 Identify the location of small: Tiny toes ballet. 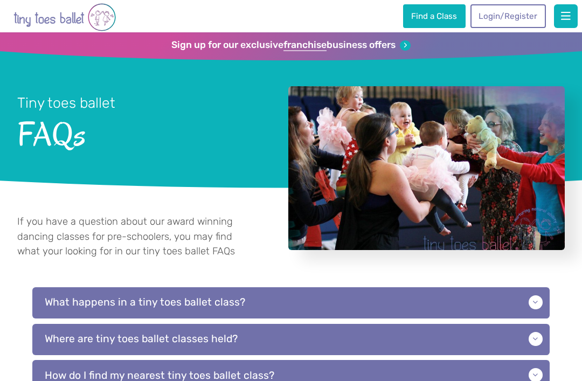
(66, 103).